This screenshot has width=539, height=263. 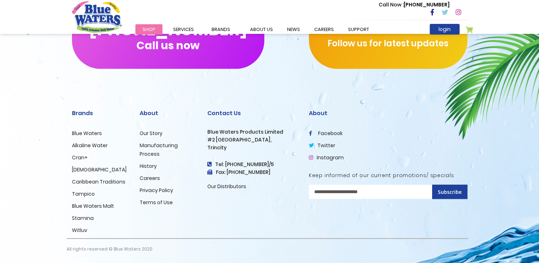 What do you see at coordinates (261, 29) in the screenshot?
I see `a: about us` at bounding box center [261, 29].